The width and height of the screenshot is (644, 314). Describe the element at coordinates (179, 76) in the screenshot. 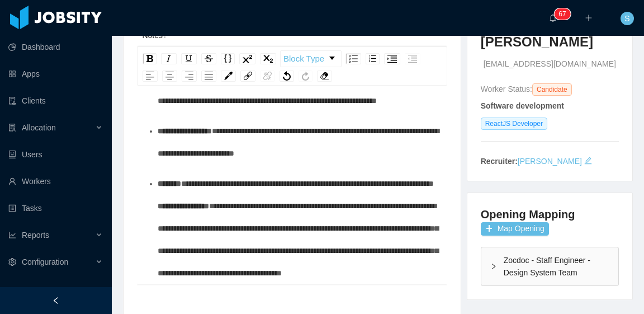

I see `div: rdw-textalign-control` at that location.